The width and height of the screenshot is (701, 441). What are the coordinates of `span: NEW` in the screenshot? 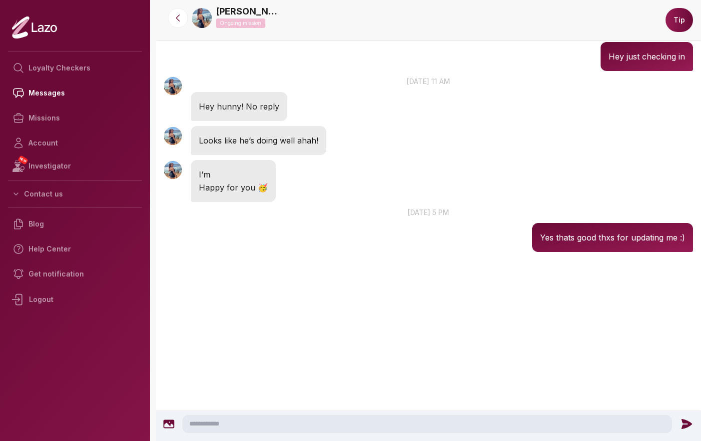 It's located at (23, 160).